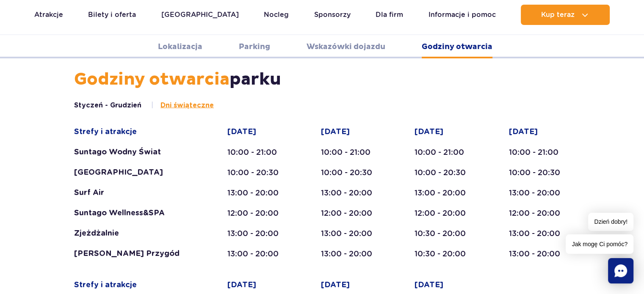 Image resolution: width=644 pixels, height=294 pixels. Describe the element at coordinates (599, 244) in the screenshot. I see `span: Jak mogę Ci pomóc?` at that location.